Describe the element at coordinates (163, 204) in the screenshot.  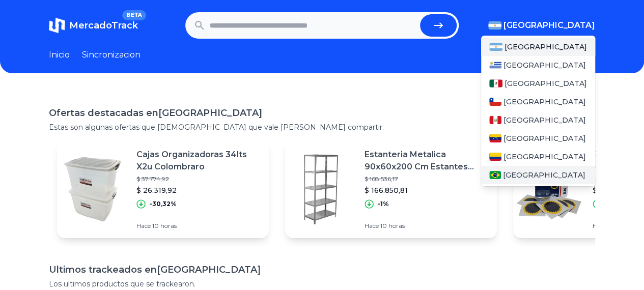
I see `p: -30,32%` at that location.